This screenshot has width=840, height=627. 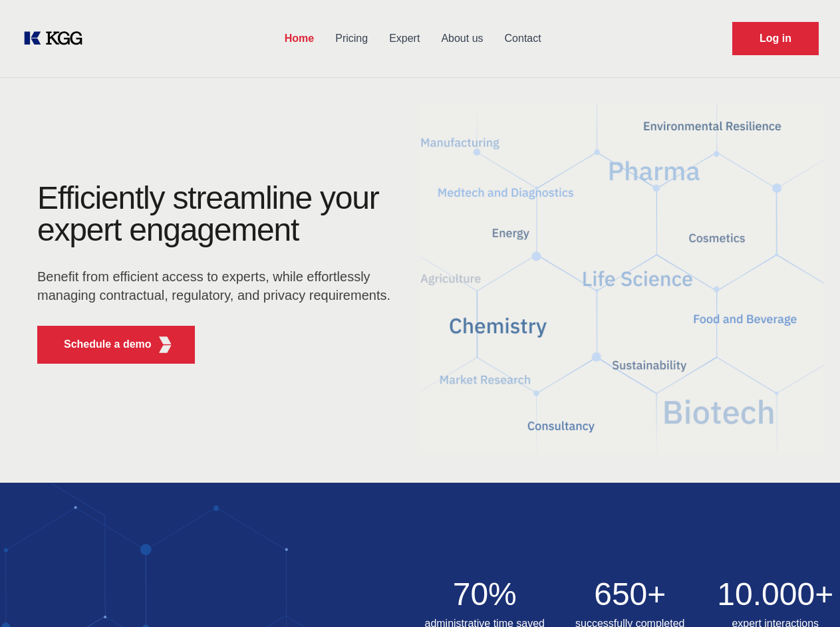 What do you see at coordinates (485, 594) in the screenshot?
I see `h2: 70%` at bounding box center [485, 594].